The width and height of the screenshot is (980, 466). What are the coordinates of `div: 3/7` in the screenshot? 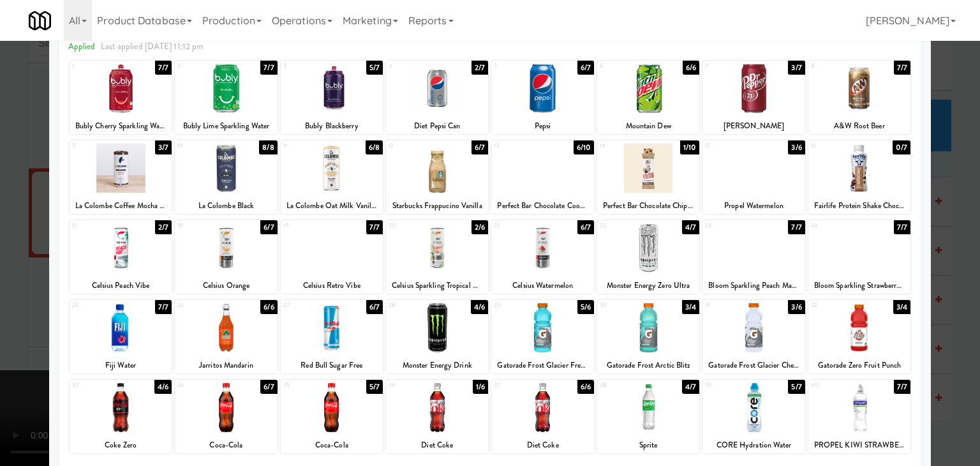 It's located at (163, 147).